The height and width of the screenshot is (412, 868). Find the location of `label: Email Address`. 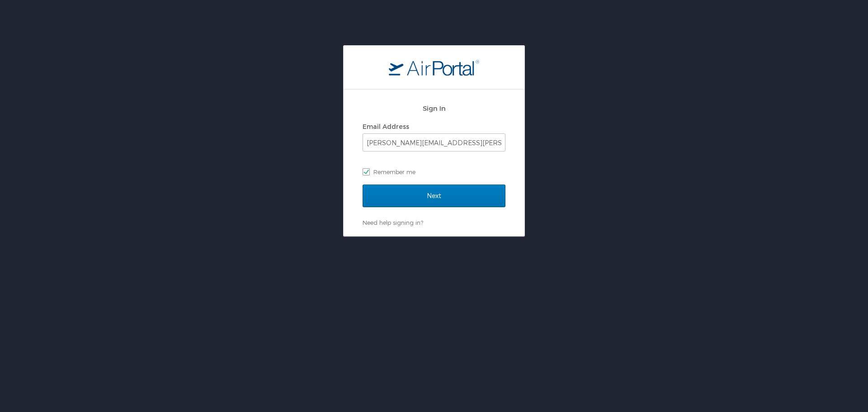

label: Email Address is located at coordinates (386, 126).